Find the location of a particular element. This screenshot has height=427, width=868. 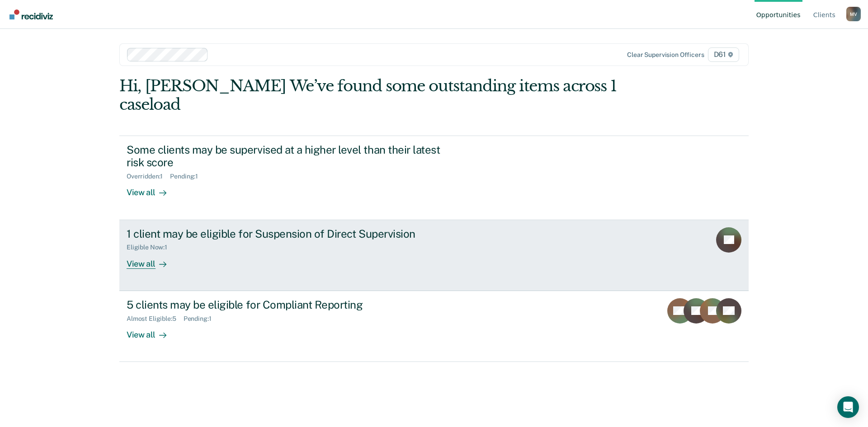

div: Almost Eligible : 5 is located at coordinates (155, 319).